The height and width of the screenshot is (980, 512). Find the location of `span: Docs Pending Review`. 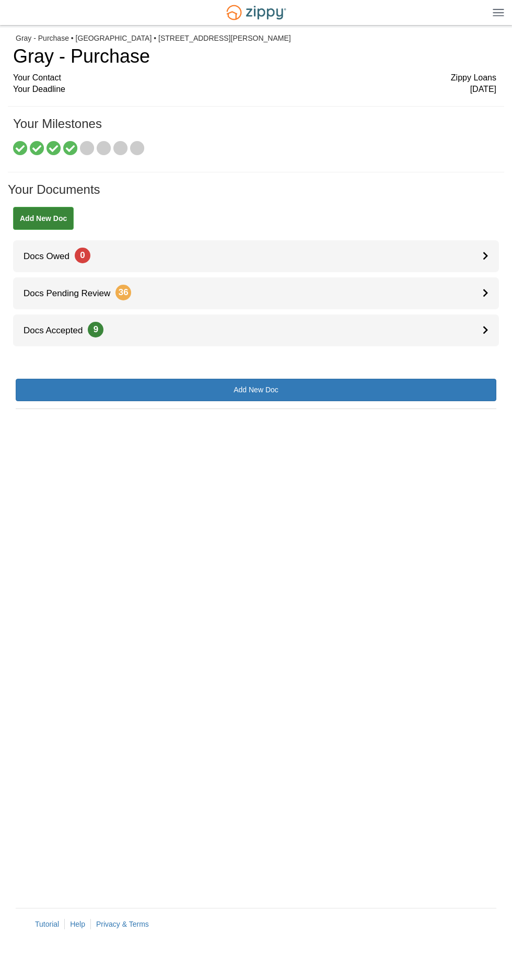

span: Docs Pending Review is located at coordinates (72, 293).